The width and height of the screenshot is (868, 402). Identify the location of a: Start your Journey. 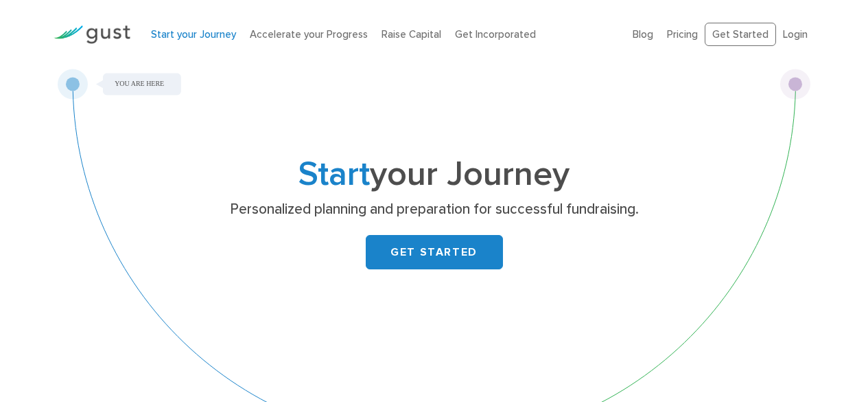
(193, 34).